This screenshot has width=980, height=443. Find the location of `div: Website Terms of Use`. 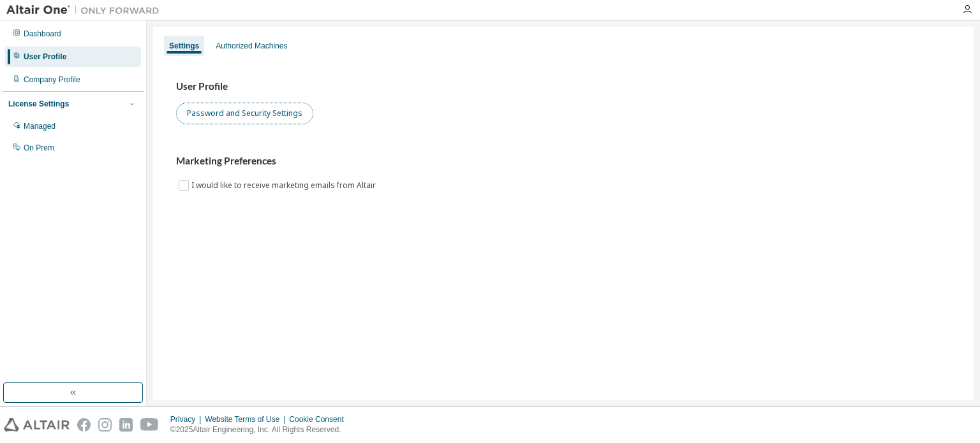

div: Website Terms of Use is located at coordinates (247, 419).